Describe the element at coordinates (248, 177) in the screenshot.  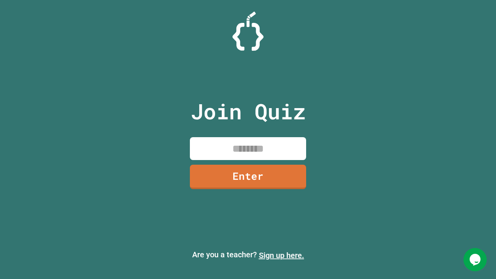
I see `a: Enter` at that location.